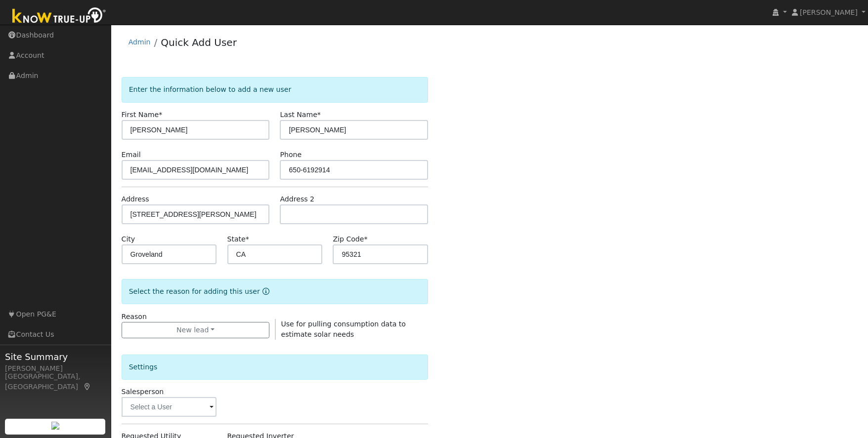 The height and width of the screenshot is (438, 868). I want to click on div: Enter the information below to add a new user, so click(274, 89).